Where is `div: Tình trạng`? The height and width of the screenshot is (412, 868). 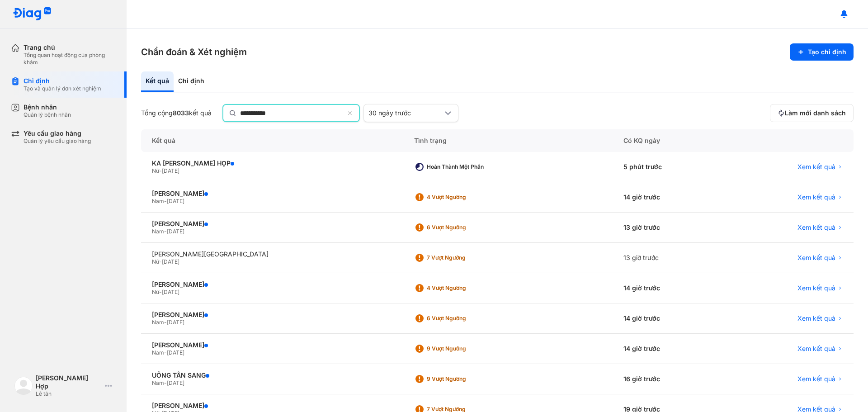 div: Tình trạng is located at coordinates (508, 140).